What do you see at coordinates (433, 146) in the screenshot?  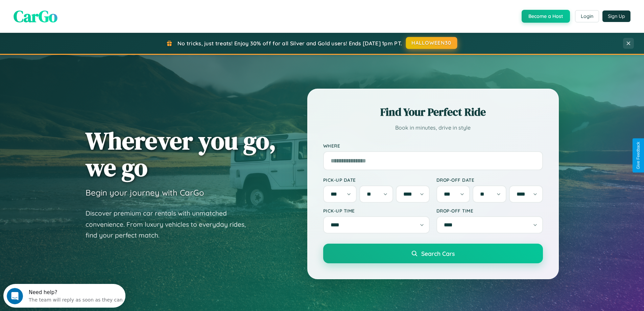 I see `label: Where` at bounding box center [433, 146].